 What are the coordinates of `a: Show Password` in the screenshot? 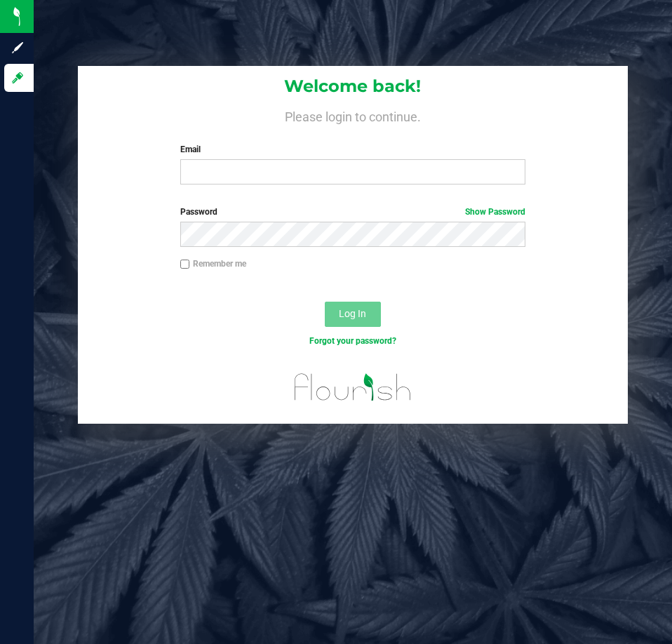 It's located at (495, 212).